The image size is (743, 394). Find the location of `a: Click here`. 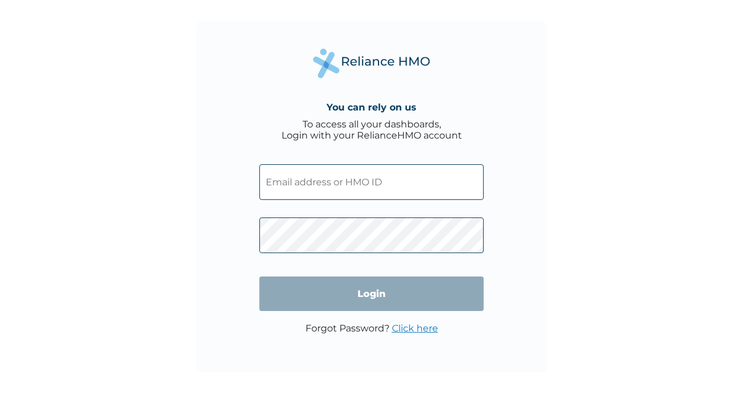

a: Click here is located at coordinates (415, 328).